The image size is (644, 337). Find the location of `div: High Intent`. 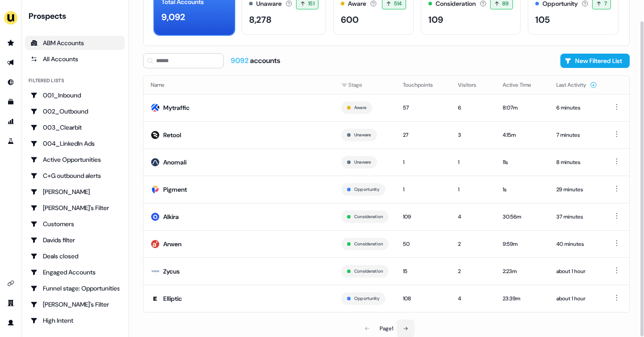

div: High Intent is located at coordinates (75, 321).